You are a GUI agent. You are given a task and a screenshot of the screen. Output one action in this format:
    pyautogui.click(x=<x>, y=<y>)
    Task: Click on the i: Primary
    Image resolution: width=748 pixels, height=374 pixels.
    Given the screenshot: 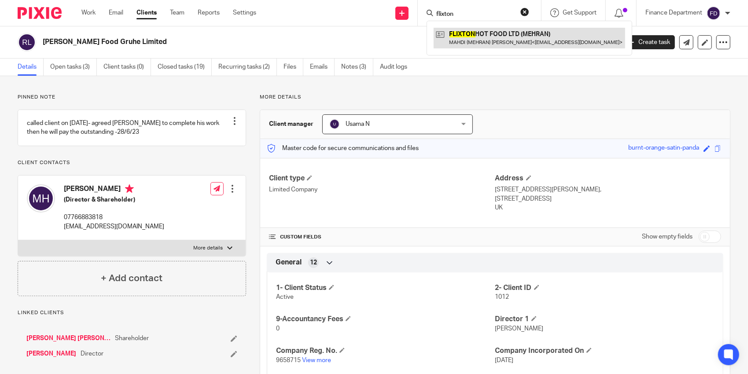 What is the action you would take?
    pyautogui.click(x=129, y=189)
    